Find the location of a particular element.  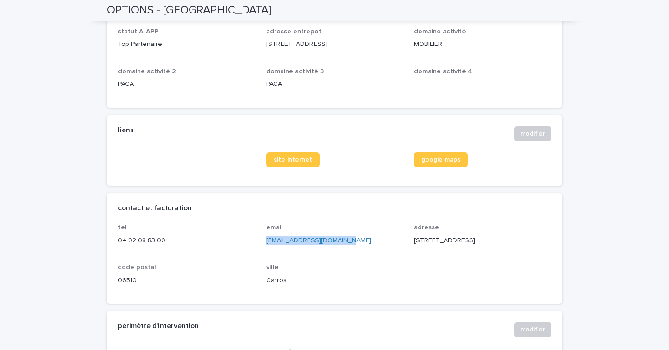

h2: liens is located at coordinates (126, 131).